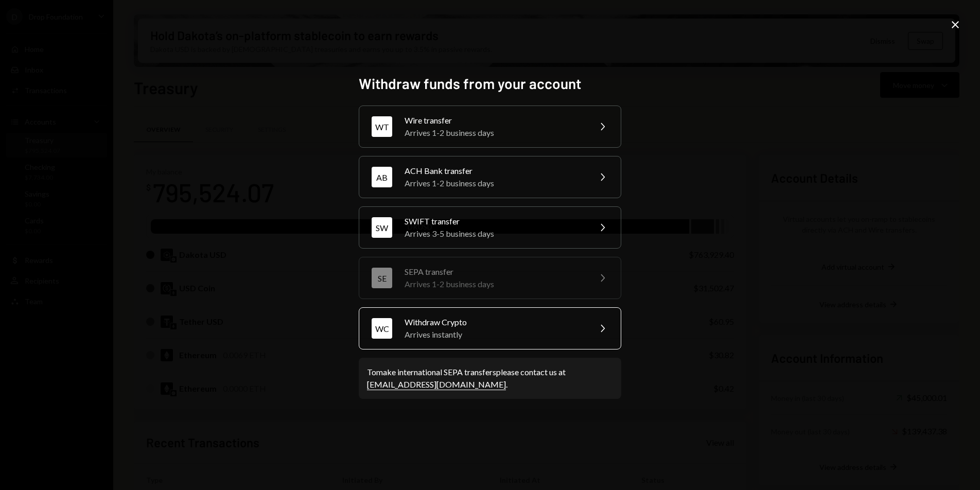  Describe the element at coordinates (494, 221) in the screenshot. I see `div: SWIFT transfer` at that location.